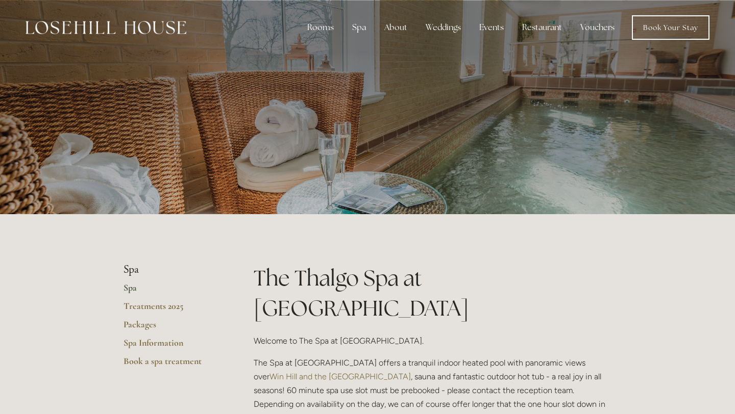 The width and height of the screenshot is (735, 414). Describe the element at coordinates (321, 28) in the screenshot. I see `div: Rooms` at that location.